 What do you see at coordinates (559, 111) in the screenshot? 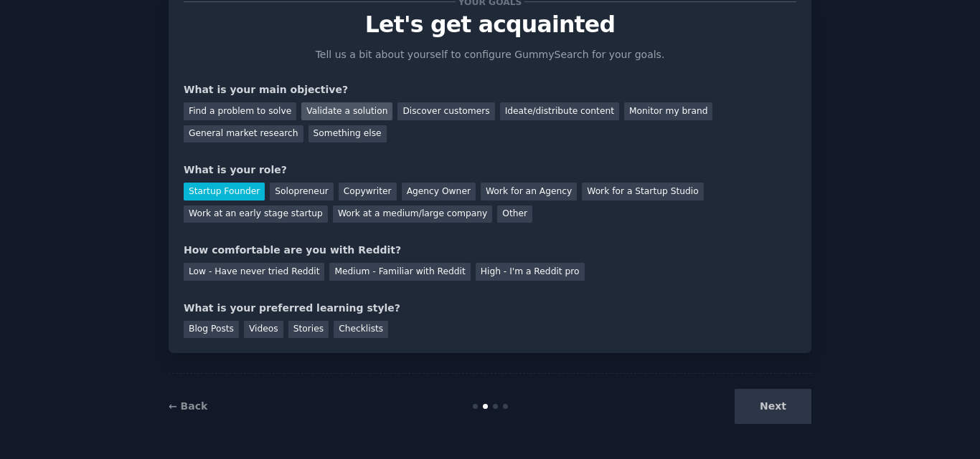
I see `div: Ideate/distribute content` at bounding box center [559, 111].